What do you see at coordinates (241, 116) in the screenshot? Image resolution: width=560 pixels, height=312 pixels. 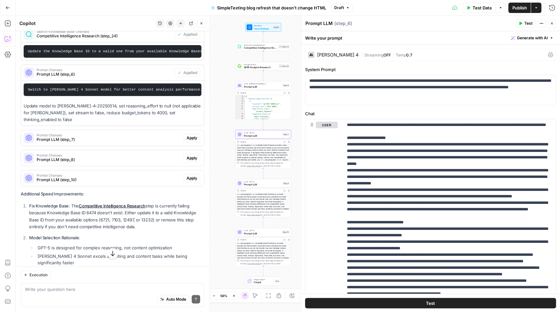 I see `div: 8` at bounding box center [241, 116].